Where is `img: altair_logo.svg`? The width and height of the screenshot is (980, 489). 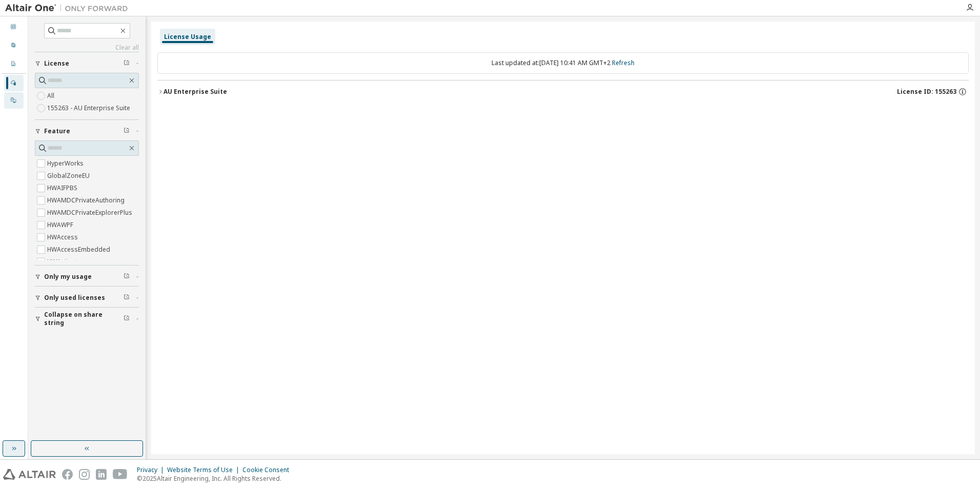 img: altair_logo.svg is located at coordinates (29, 474).